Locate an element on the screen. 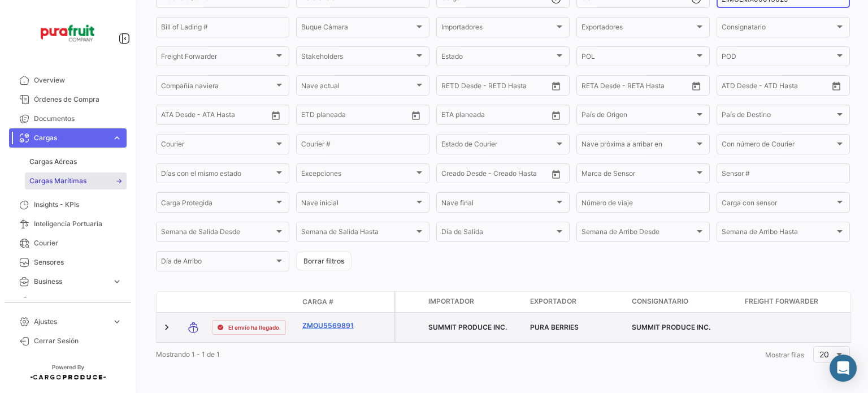 Image resolution: width=868 pixels, height=393 pixels. span: Mostrando 1 - 1 de 1 is located at coordinates (188, 354).